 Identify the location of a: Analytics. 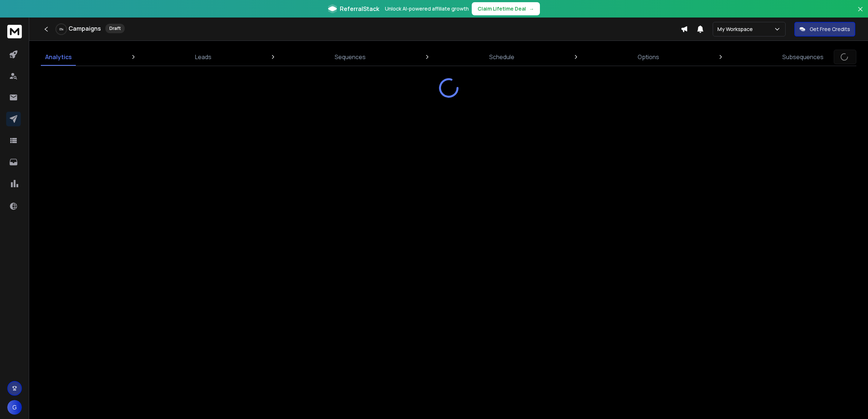
(58, 57).